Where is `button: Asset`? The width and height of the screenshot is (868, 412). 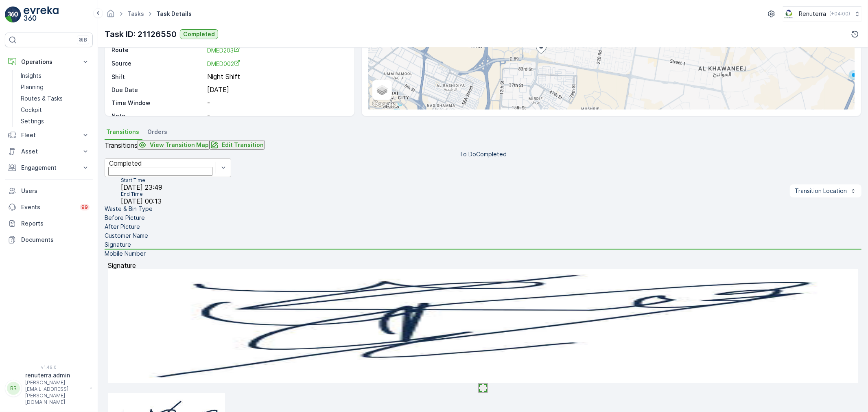 button: Asset is located at coordinates (49, 151).